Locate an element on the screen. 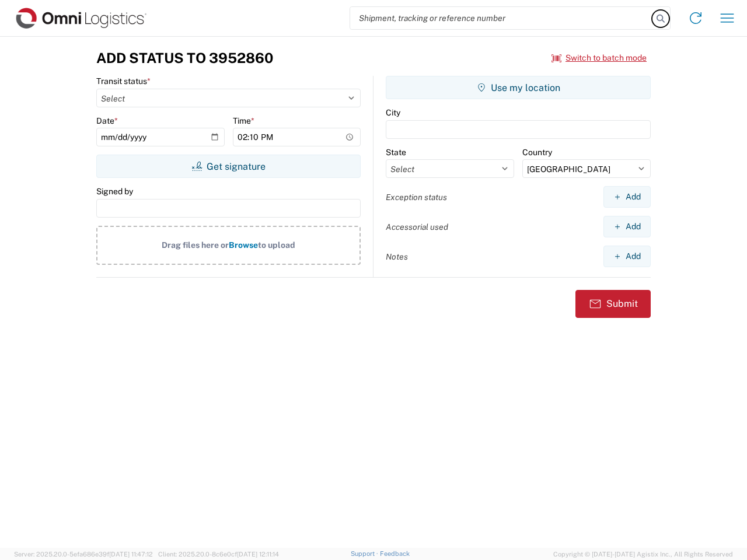  label: Country is located at coordinates (537, 152).